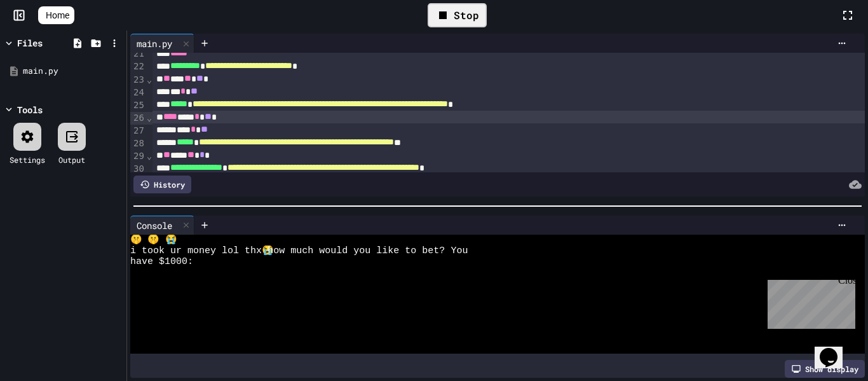 The height and width of the screenshot is (381, 868). Describe the element at coordinates (138, 54) in the screenshot. I see `div: 21` at that location.